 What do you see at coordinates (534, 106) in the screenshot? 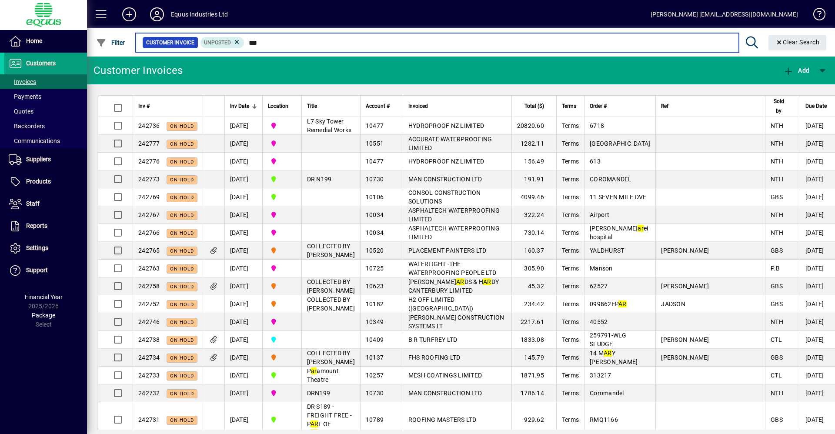
I see `span: Total ($)` at bounding box center [534, 106].